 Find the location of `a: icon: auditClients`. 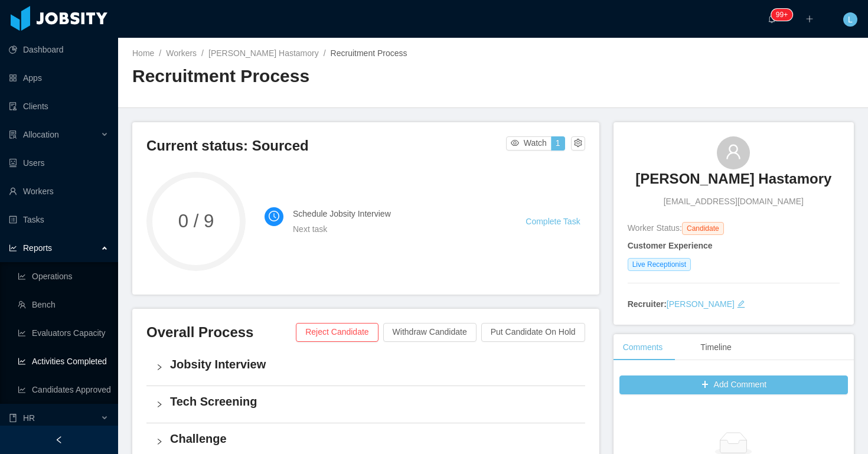

a: icon: auditClients is located at coordinates (58, 106).